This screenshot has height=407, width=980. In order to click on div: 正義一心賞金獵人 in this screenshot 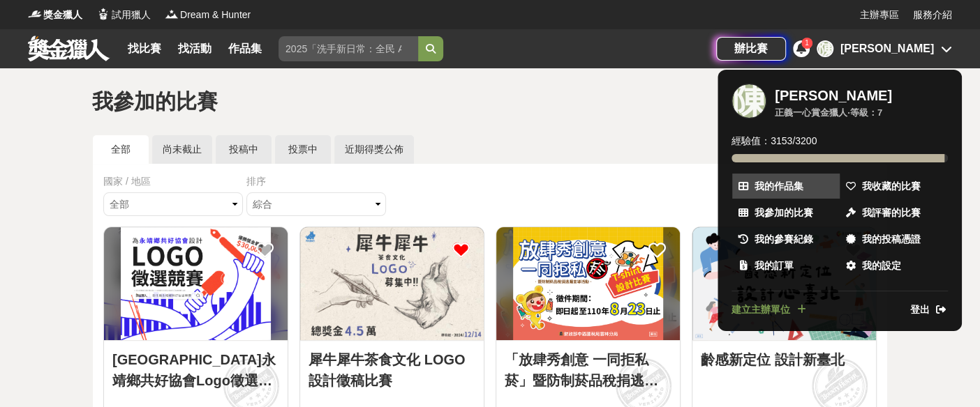, I will do `click(811, 113)`.